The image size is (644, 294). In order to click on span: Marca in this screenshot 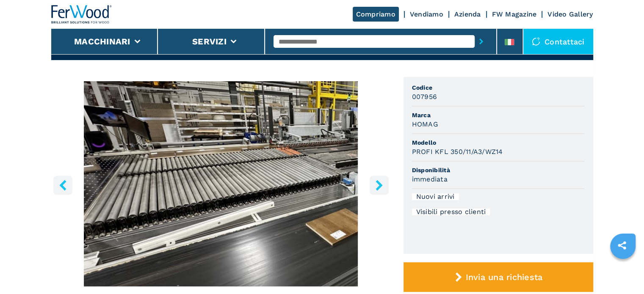, I will do `click(498, 115)`.